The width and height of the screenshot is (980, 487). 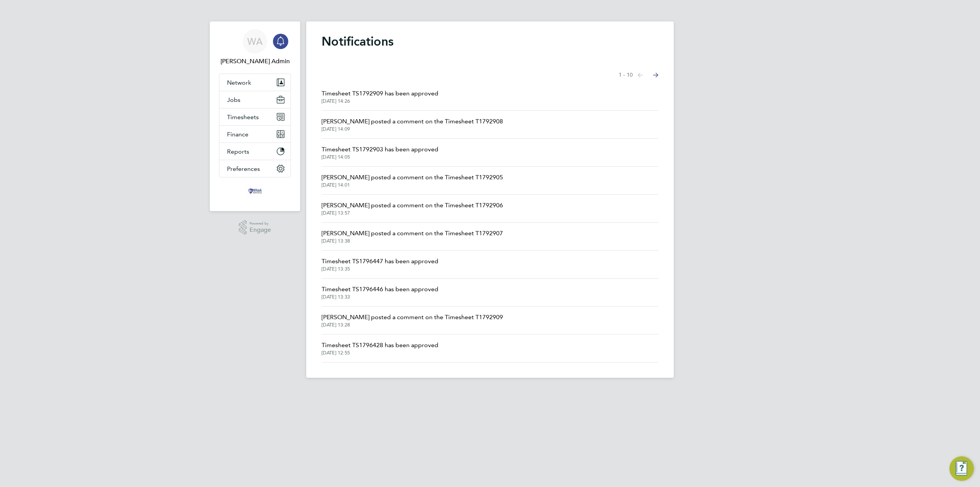 I want to click on span: Finance, so click(x=238, y=134).